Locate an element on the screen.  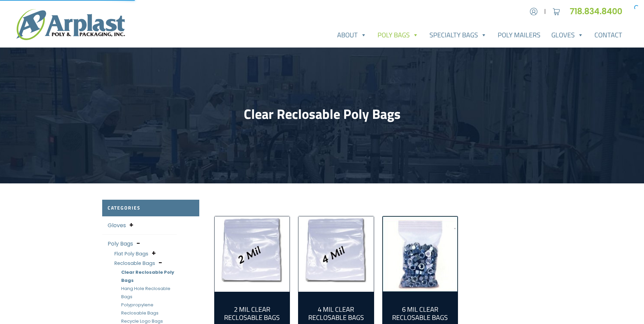
img: 4 Mil Clear Reclosable Bags is located at coordinates (336, 254).